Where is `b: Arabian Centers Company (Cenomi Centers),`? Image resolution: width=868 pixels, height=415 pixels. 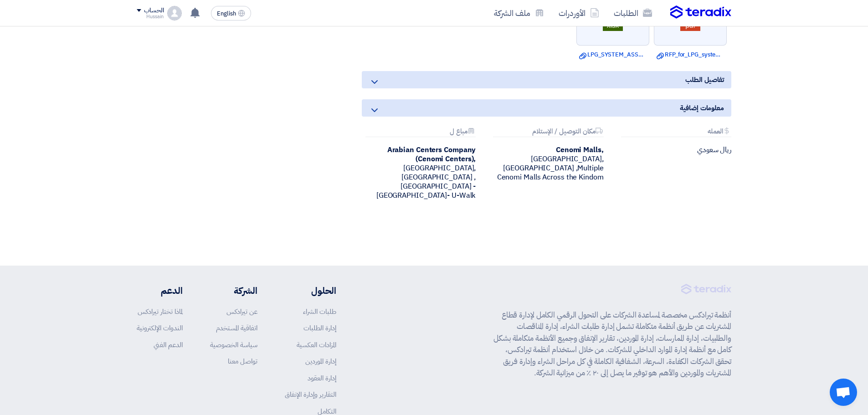
b: Arabian Centers Company (Cenomi Centers), is located at coordinates (432, 155).